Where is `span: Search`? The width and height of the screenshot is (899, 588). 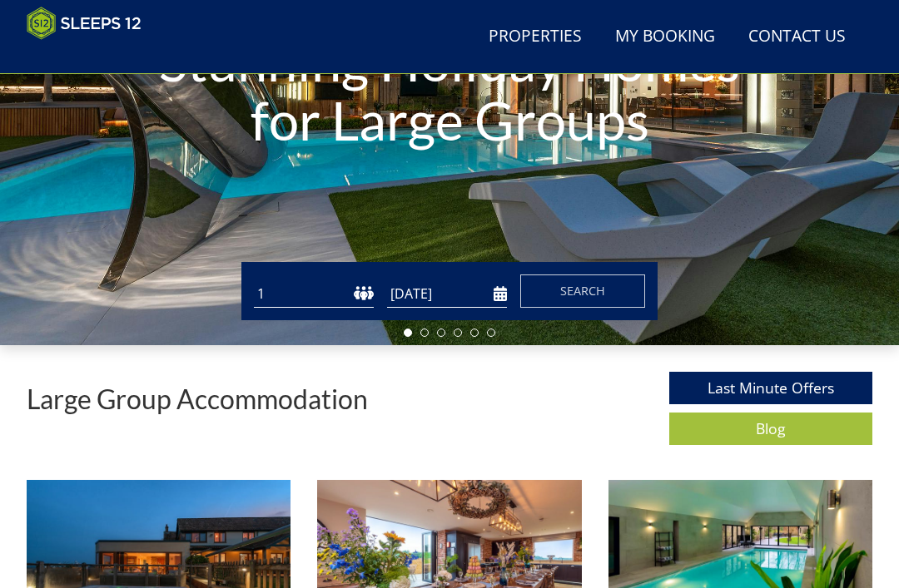
span: Search is located at coordinates (583, 290).